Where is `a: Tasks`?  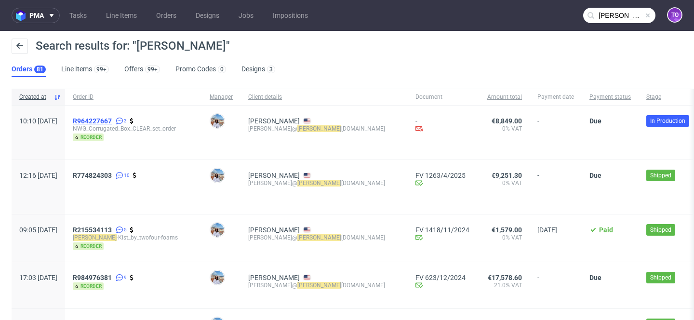
a: Tasks is located at coordinates (78, 15).